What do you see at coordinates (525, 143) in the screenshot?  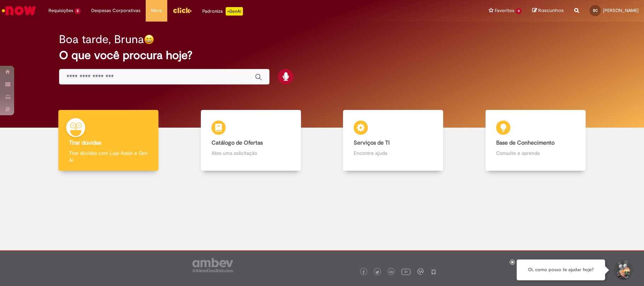 I see `b: Base de Conhecimento` at bounding box center [525, 143].